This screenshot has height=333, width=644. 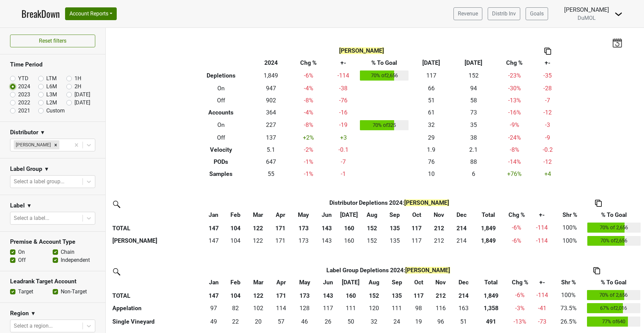 What do you see at coordinates (504, 13) in the screenshot?
I see `a: Distrib Inv` at bounding box center [504, 13].